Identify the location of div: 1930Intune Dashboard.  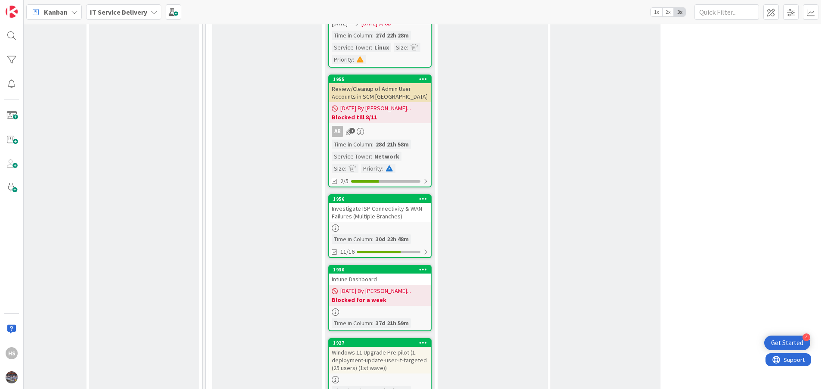
(380, 275).